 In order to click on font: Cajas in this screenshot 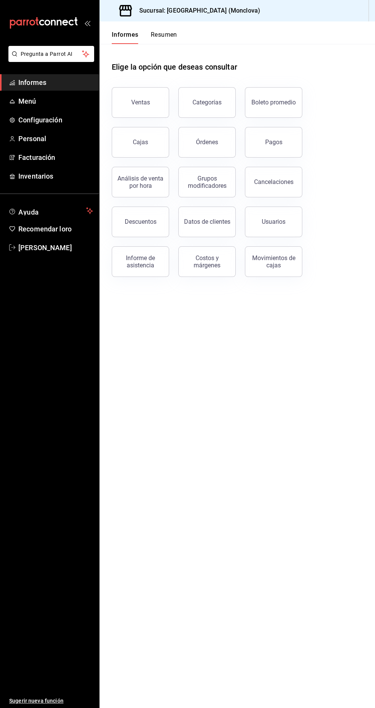, I will do `click(140, 142)`.